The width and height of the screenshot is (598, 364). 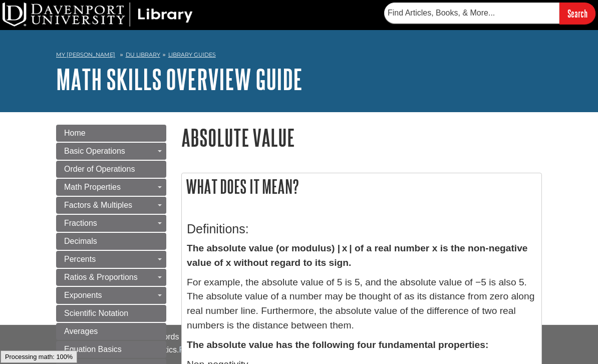 I want to click on img: DU Library, so click(x=98, y=14).